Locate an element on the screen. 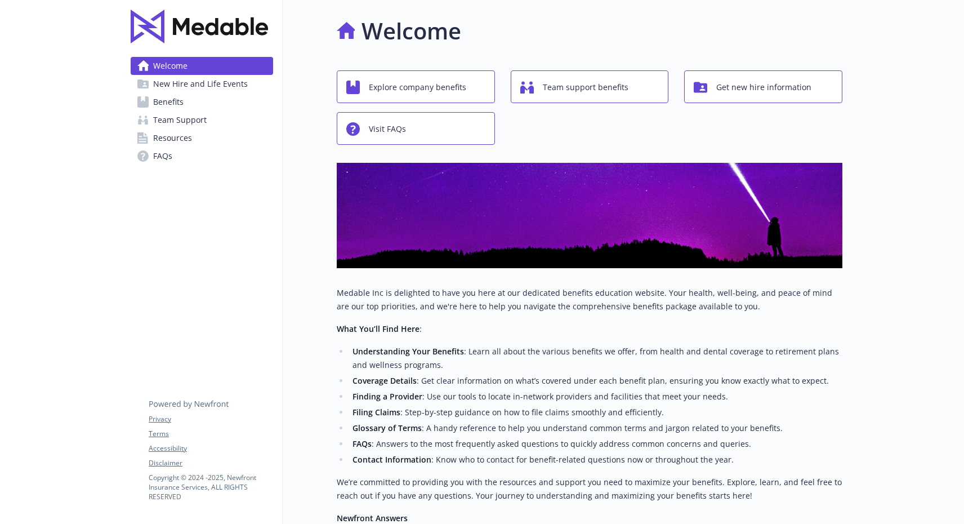 This screenshot has width=964, height=524. span: Visit FAQs is located at coordinates (387, 129).